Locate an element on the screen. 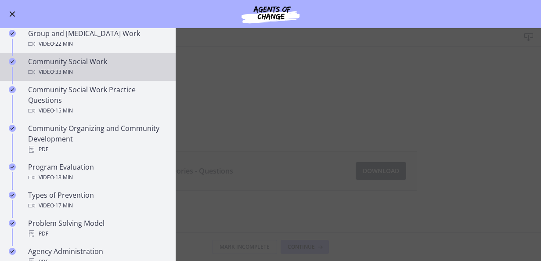 The width and height of the screenshot is (541, 261). div: Community Organizing and Community Development is located at coordinates (97, 139).